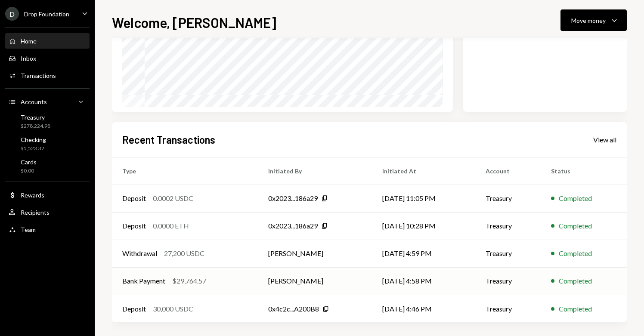  What do you see at coordinates (508, 171) in the screenshot?
I see `th: Account` at bounding box center [508, 171].